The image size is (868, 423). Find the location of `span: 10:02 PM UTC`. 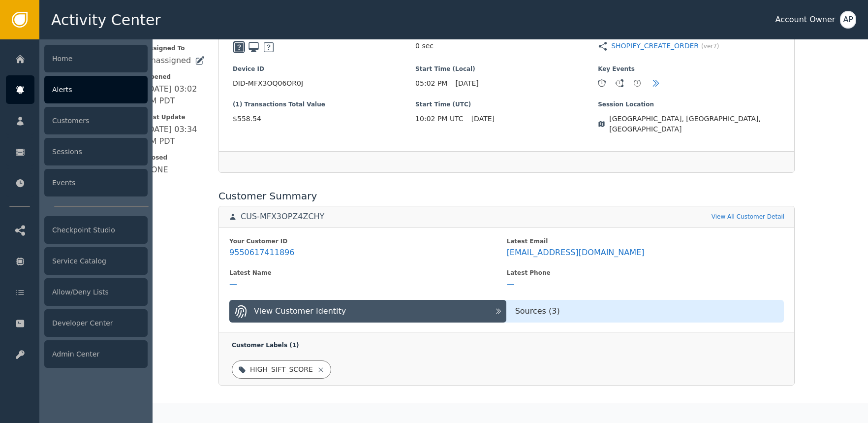

span: 10:02 PM UTC is located at coordinates (439, 118).